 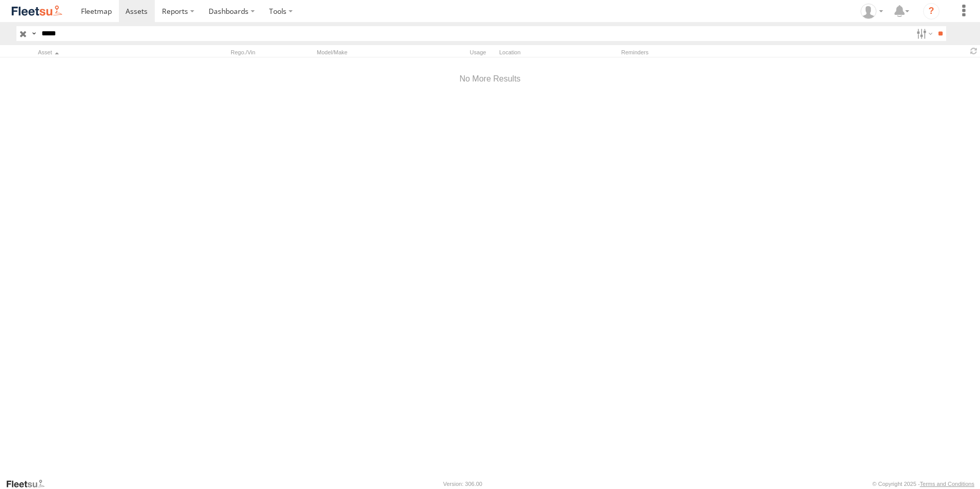 I want to click on div: Usage, so click(x=454, y=52).